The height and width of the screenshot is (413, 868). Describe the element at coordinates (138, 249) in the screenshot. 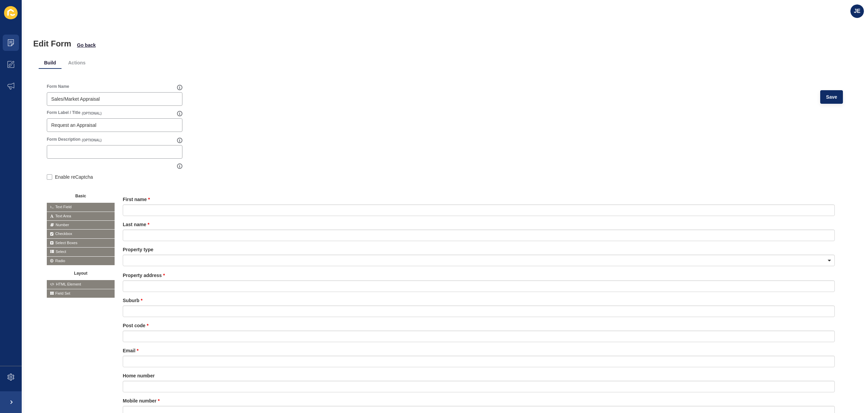

I see `label: Property type` at that location.